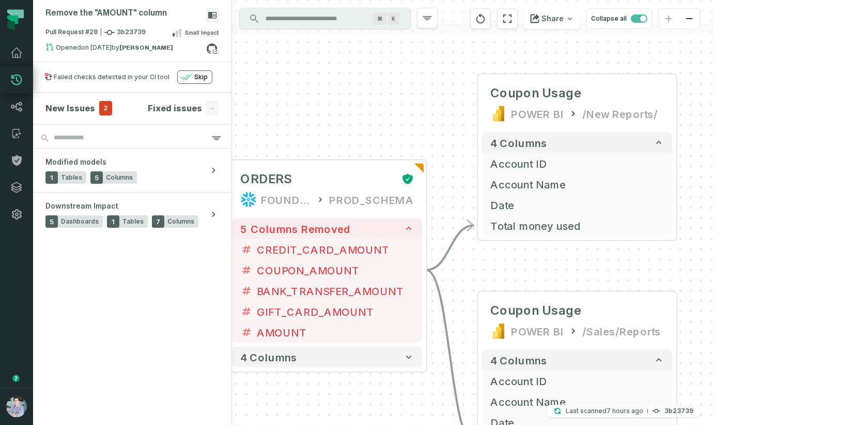  Describe the element at coordinates (125, 49) in the screenshot. I see `div: Opened by` at that location.